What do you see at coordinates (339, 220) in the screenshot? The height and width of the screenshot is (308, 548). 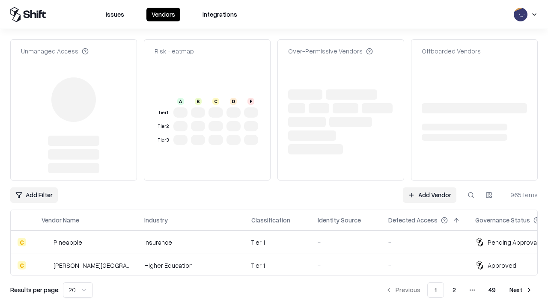 I see `div: Identity Source` at bounding box center [339, 220].